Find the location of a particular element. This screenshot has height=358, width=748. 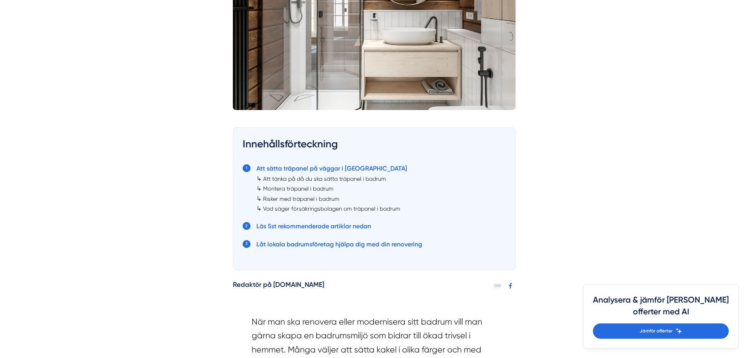

a: Att tänka på då du ska sätta träpanel i badrum is located at coordinates (324, 179).